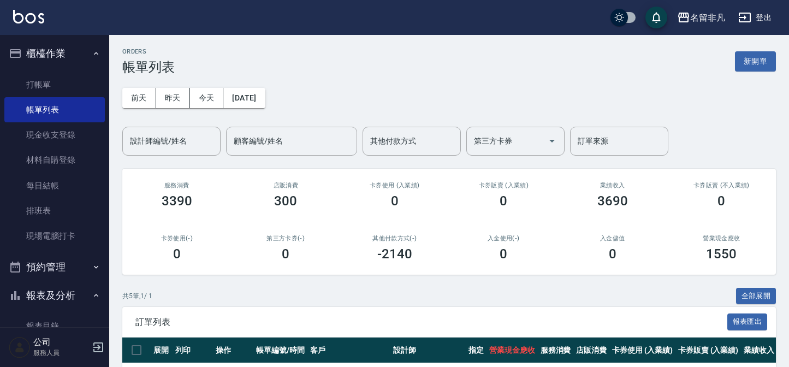 This screenshot has width=789, height=367. What do you see at coordinates (656, 17) in the screenshot?
I see `button: save` at bounding box center [656, 17].